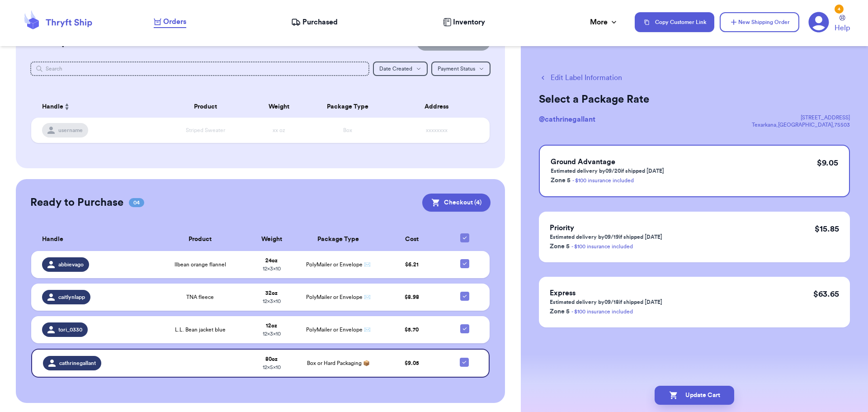 The image size is (868, 412). What do you see at coordinates (412, 239) in the screenshot?
I see `th: Cost` at bounding box center [412, 239].